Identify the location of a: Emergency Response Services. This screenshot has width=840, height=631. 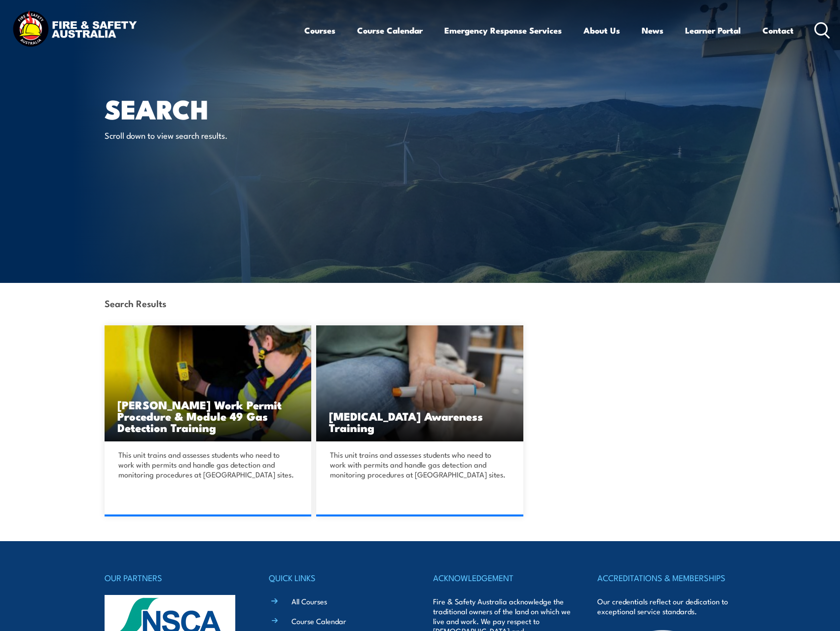
(503, 30).